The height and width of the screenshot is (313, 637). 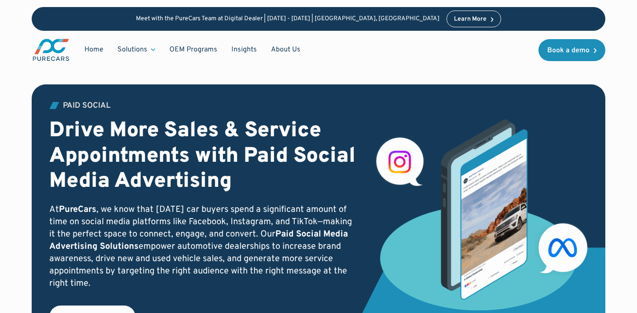 I want to click on a: Book a demo, so click(x=572, y=50).